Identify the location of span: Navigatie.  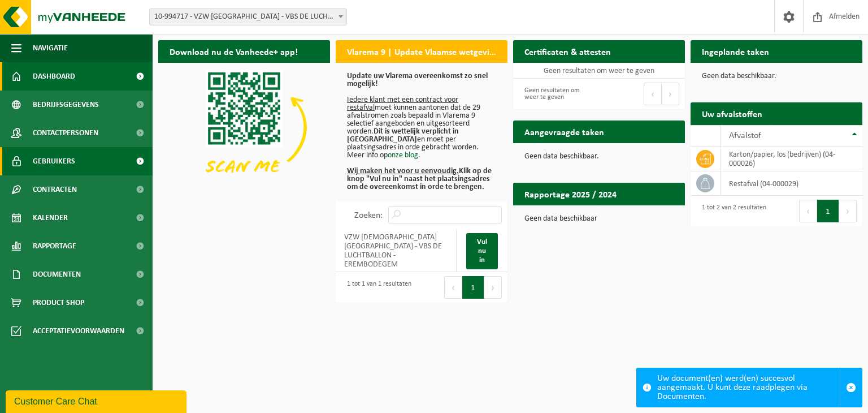
(50, 48).